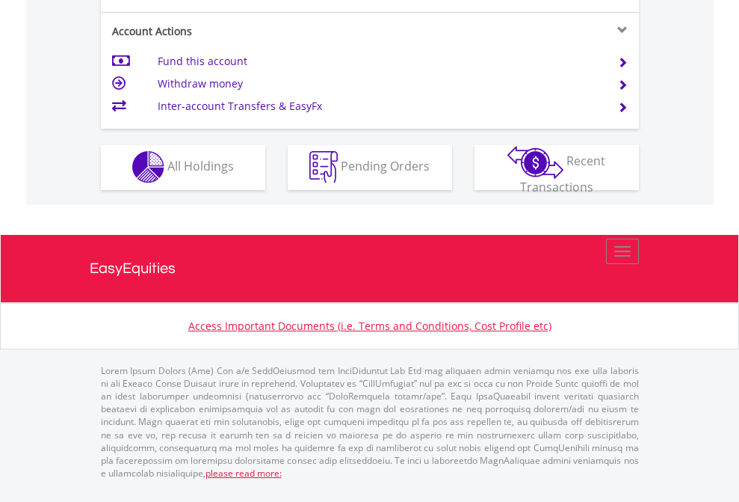 Image resolution: width=739 pixels, height=502 pixels. I want to click on td: Fund this account, so click(378, 61).